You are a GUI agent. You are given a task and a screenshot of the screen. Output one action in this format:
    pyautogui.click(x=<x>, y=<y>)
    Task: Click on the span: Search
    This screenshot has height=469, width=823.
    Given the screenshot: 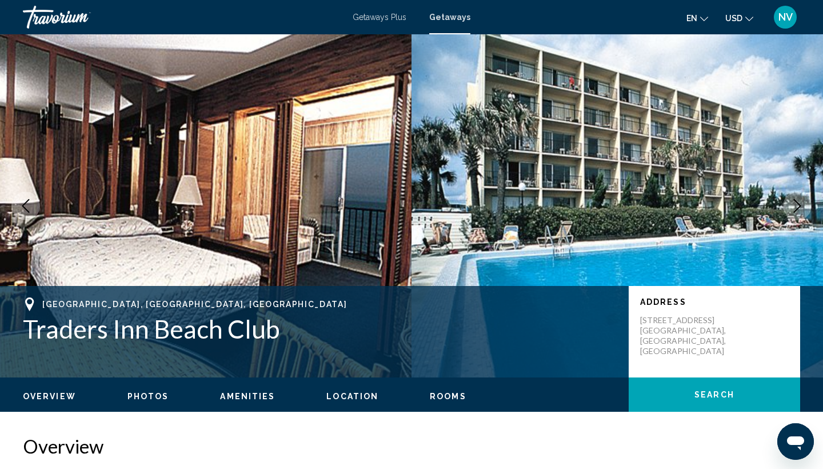 What is the action you would take?
    pyautogui.click(x=714, y=395)
    